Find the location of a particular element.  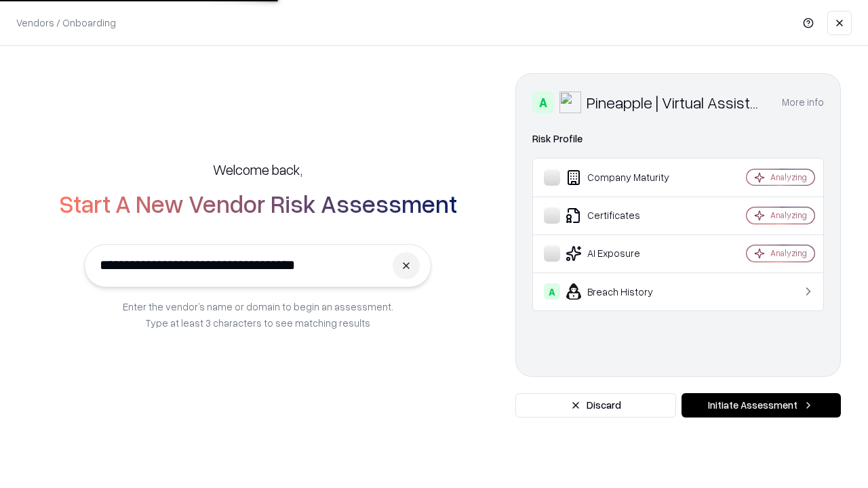

div: Risk Profile is located at coordinates (678, 139).